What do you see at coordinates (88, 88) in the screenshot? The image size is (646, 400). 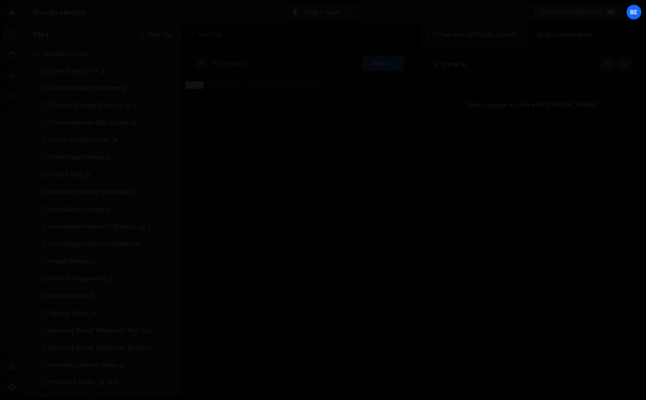 I see `div: Click outside the Iframe.js` at bounding box center [88, 88].